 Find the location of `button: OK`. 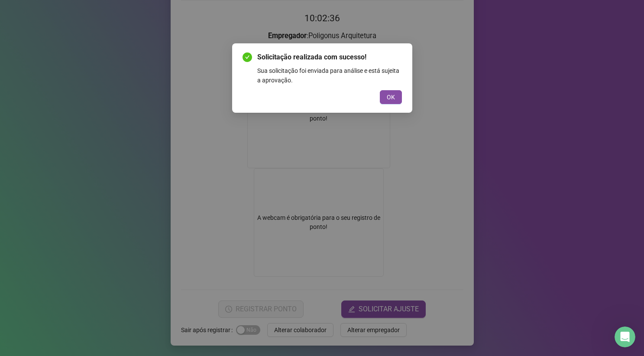

button: OK is located at coordinates (391, 97).